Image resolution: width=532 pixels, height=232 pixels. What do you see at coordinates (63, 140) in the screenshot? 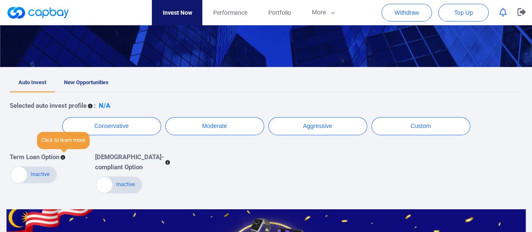
I see `span: Click to learn more` at bounding box center [63, 140].